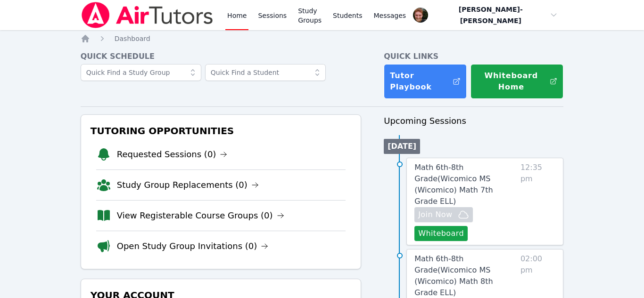 The height and width of the screenshot is (298, 644). Describe the element at coordinates (466, 184) in the screenshot. I see `a: Math 6th-8th Grade(Wicomico MS (Wicomico) Math 7th Grade ELL)` at that location.